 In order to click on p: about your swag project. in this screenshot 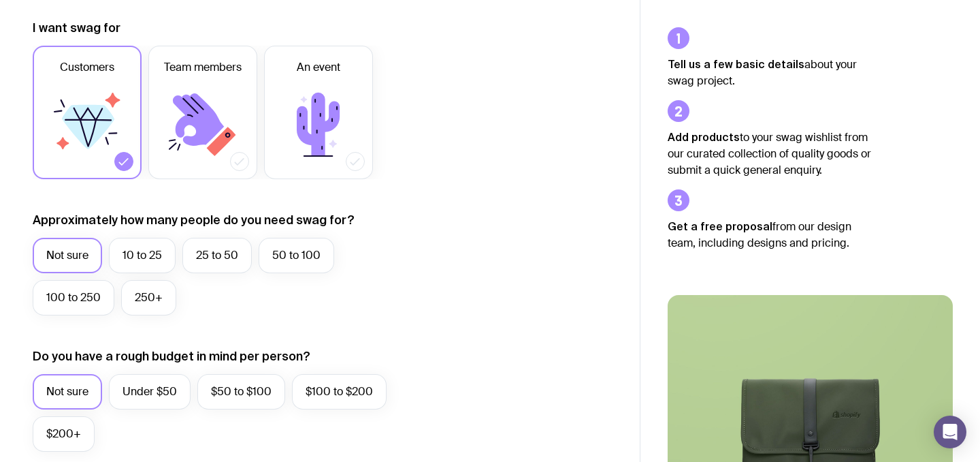, I will do `click(770, 72)`.